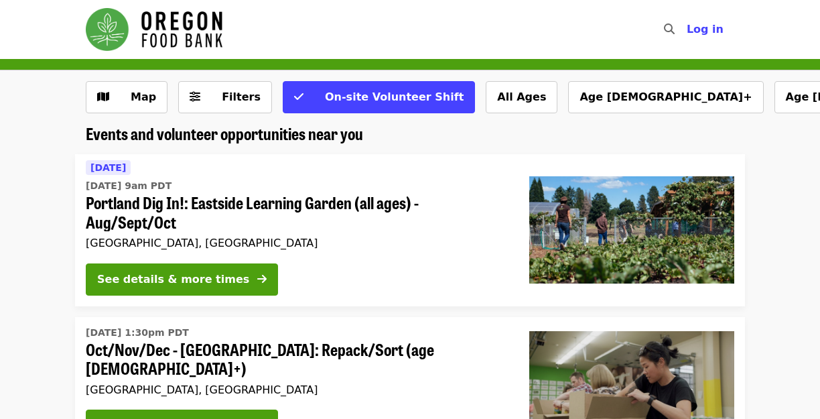 This screenshot has width=820, height=419. Describe the element at coordinates (297, 212) in the screenshot. I see `span: Portland Dig In!: Eastside Learning Garden (all ages) - Aug/Sept/Oct` at that location.